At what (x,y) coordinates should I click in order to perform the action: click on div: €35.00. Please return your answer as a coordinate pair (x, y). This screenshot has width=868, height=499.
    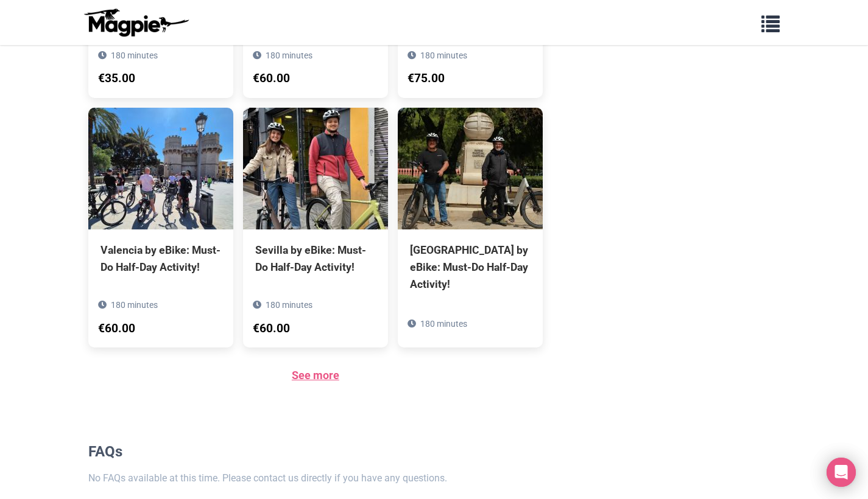
    Looking at the image, I should click on (117, 78).